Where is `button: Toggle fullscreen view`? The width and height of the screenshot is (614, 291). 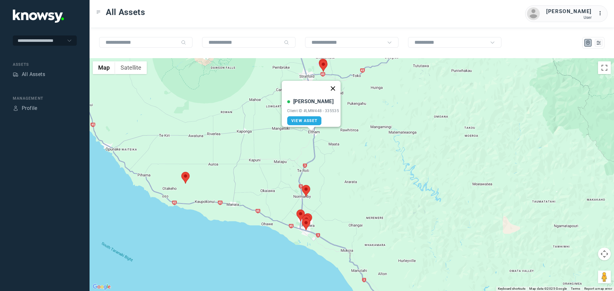 button: Toggle fullscreen view is located at coordinates (605, 68).